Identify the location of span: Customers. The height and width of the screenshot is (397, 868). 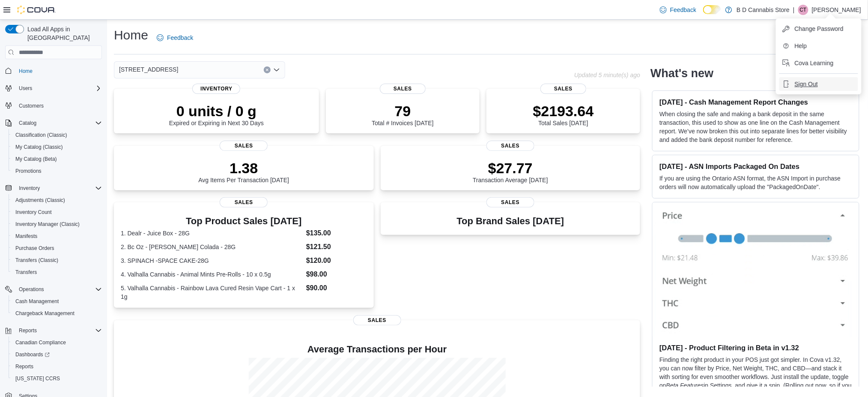
(31, 106).